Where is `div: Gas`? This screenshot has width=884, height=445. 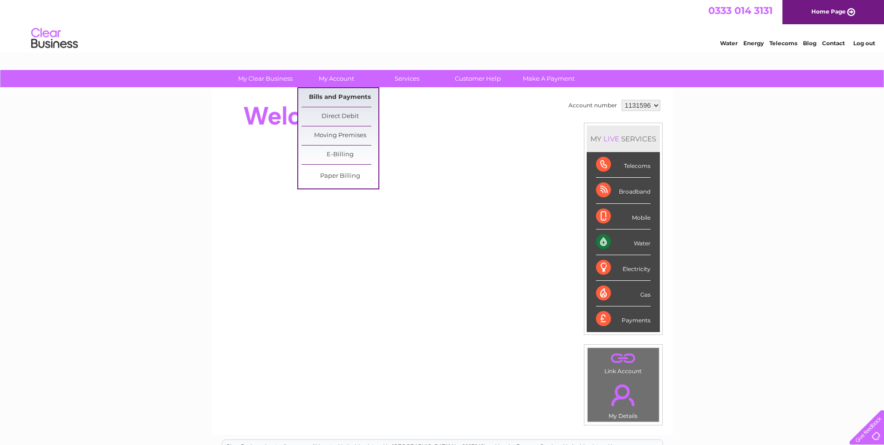 div: Gas is located at coordinates (623, 293).